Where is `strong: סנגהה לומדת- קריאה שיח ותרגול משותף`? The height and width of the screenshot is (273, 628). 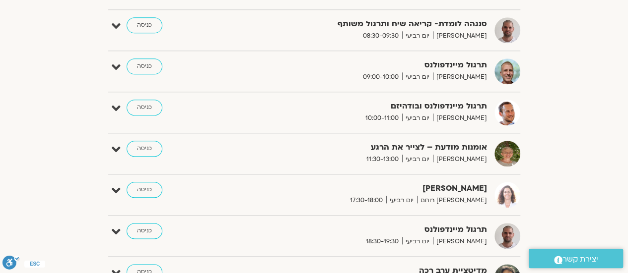
strong: סנגהה לומדת- קריאה שיח ותרגול משותף is located at coordinates (365, 24).